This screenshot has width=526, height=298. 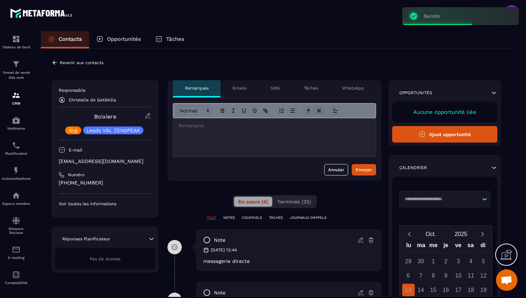 What do you see at coordinates (483, 246) in the screenshot?
I see `div: di` at bounding box center [483, 246].